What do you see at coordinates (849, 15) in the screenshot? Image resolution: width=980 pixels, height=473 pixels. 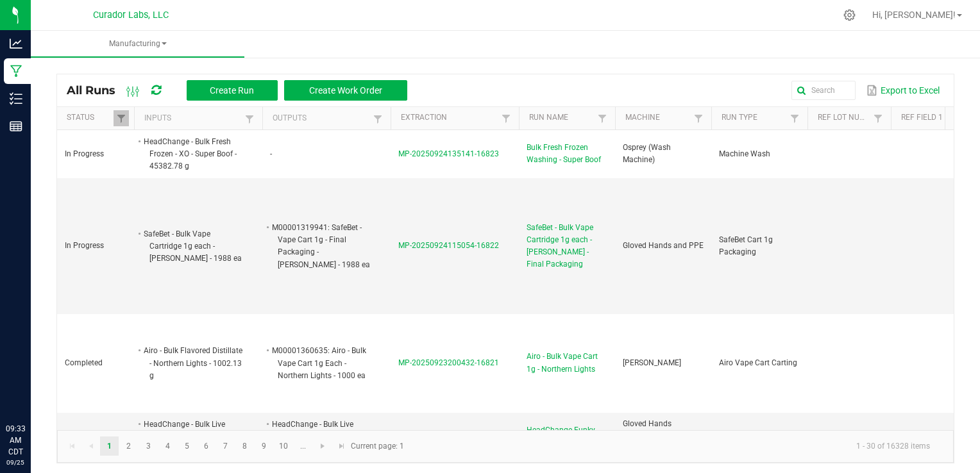 I see `div: Manage settings` at bounding box center [849, 15].